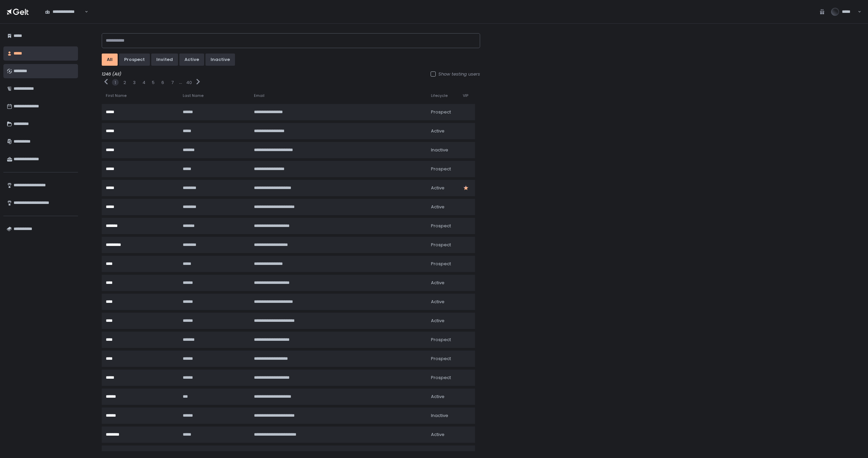 The width and height of the screenshot is (868, 458). Describe the element at coordinates (165, 60) in the screenshot. I see `button: invited` at that location.